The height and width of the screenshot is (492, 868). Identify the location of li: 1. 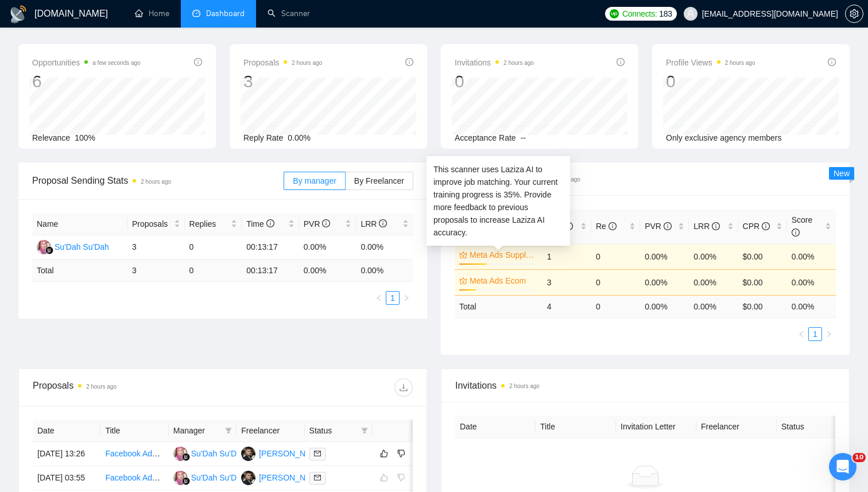
(815, 334).